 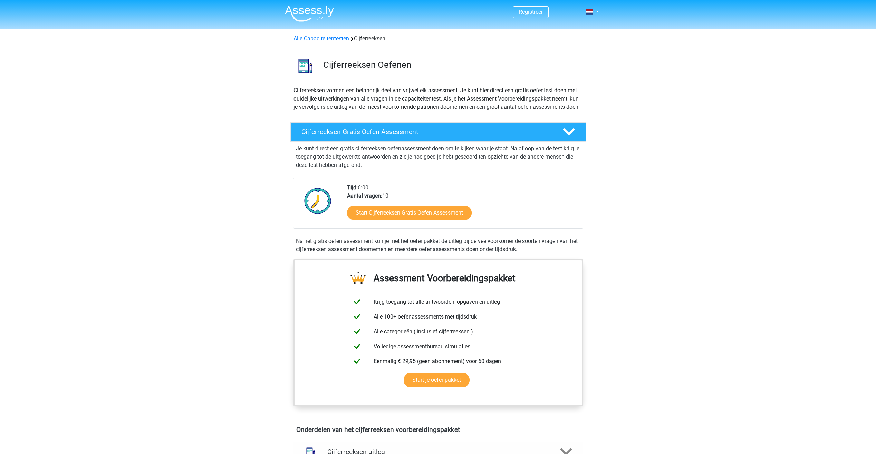 What do you see at coordinates (426, 132) in the screenshot?
I see `h4: Cijferreeksen Gratis Oefen Assessment` at bounding box center [426, 132].